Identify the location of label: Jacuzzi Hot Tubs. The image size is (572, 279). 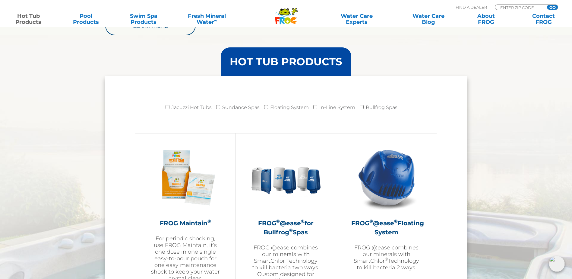
(191, 107).